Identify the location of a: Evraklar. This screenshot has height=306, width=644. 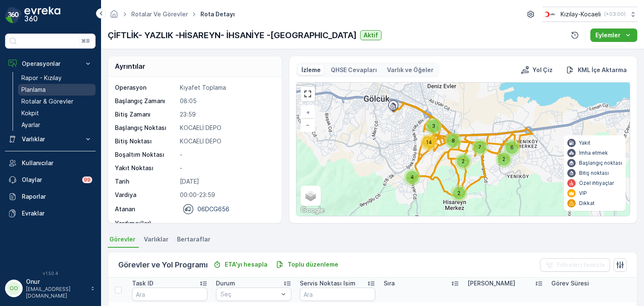
(51, 213).